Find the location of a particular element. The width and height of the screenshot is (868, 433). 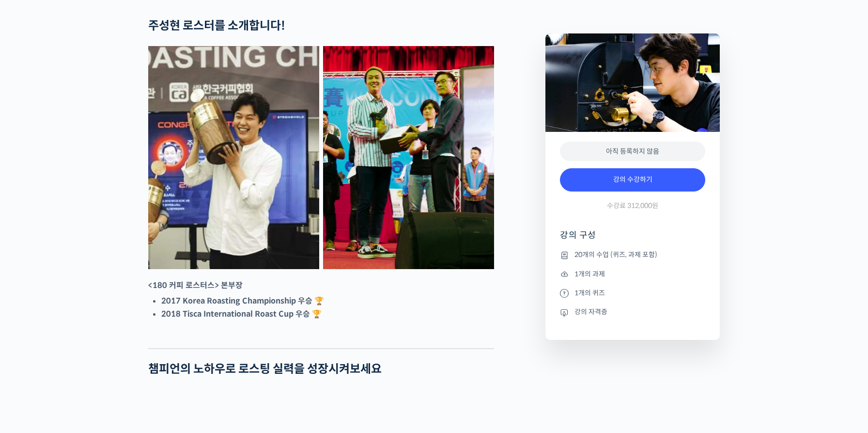

strong: 2018 Tisca International Roast Cup 우승 🏆 is located at coordinates (241, 314).